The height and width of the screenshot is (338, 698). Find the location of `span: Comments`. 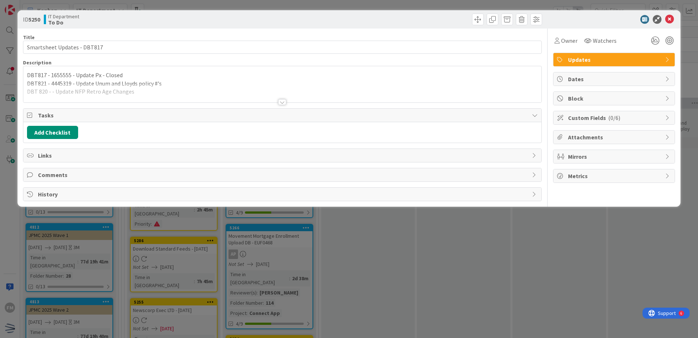

span: Comments is located at coordinates (283, 175).